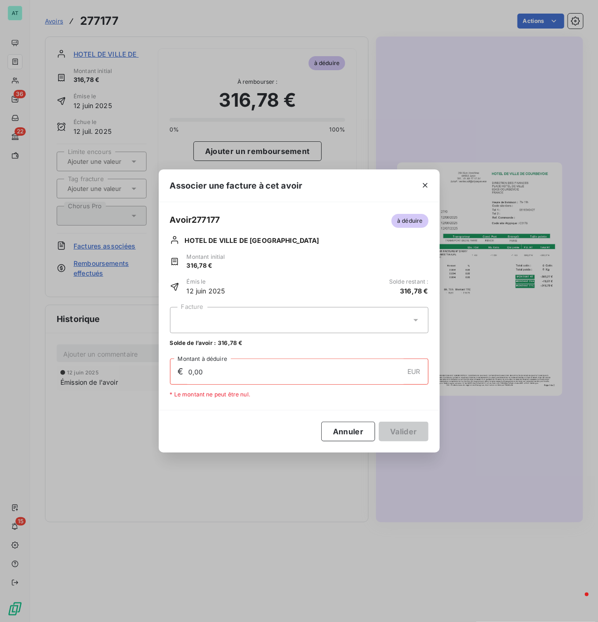 The image size is (598, 622). What do you see at coordinates (410, 221) in the screenshot?
I see `span: à déduire` at bounding box center [410, 221].